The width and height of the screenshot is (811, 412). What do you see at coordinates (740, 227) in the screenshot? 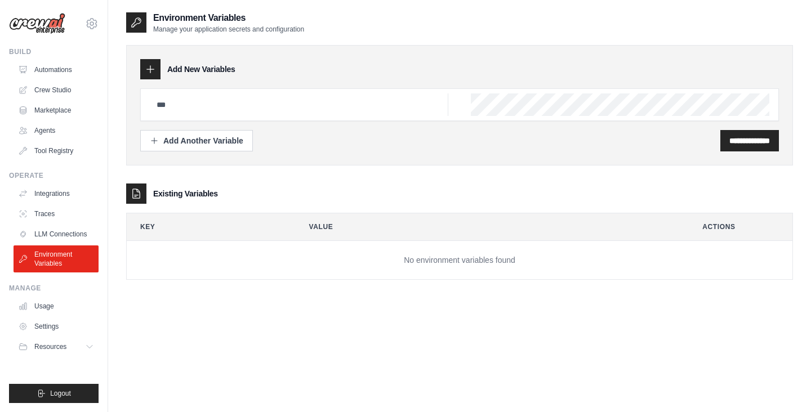
I see `th: Actions` at bounding box center [740, 227].